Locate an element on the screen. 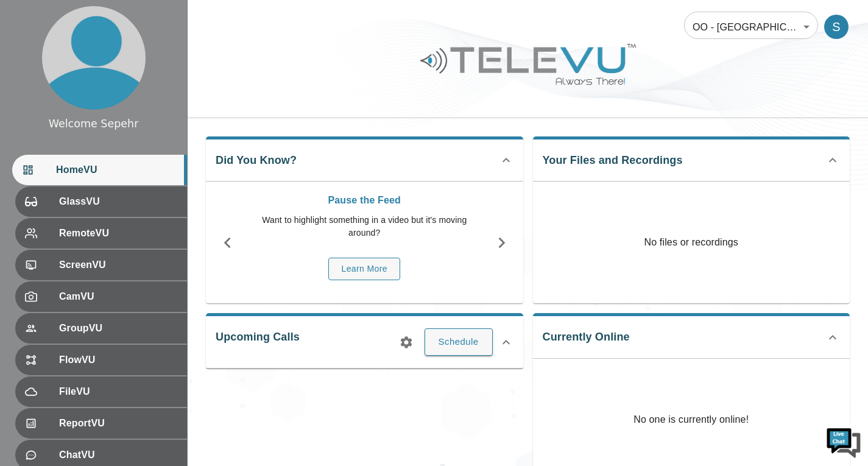 This screenshot has height=466, width=868. img: Chat Widget is located at coordinates (844, 442).